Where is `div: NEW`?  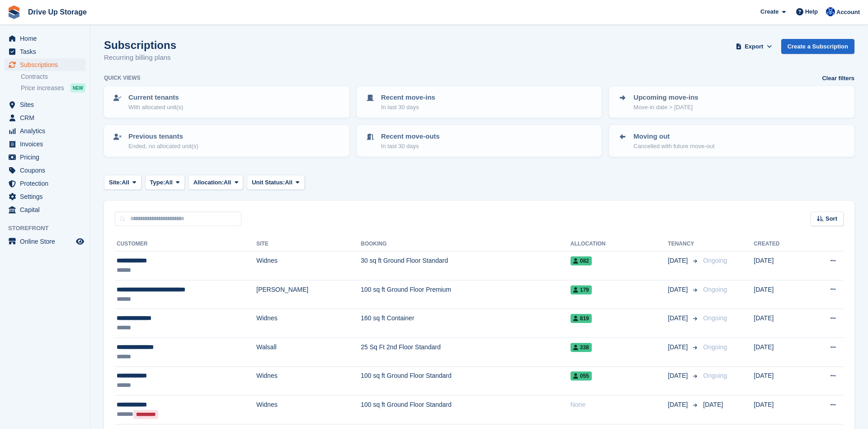
div: NEW is located at coordinates (78, 88).